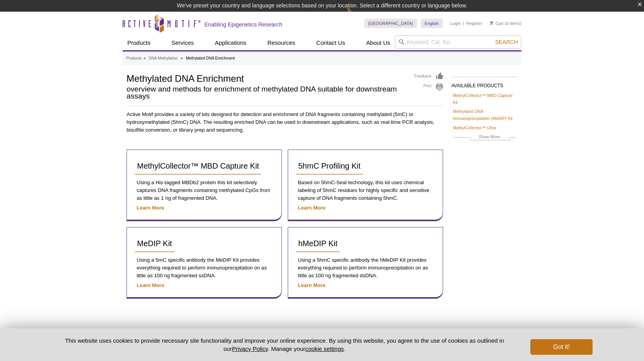 The width and height of the screenshot is (644, 361). What do you see at coordinates (329, 167) in the screenshot?
I see `a: 5hmC Profiling Kit` at bounding box center [329, 167].